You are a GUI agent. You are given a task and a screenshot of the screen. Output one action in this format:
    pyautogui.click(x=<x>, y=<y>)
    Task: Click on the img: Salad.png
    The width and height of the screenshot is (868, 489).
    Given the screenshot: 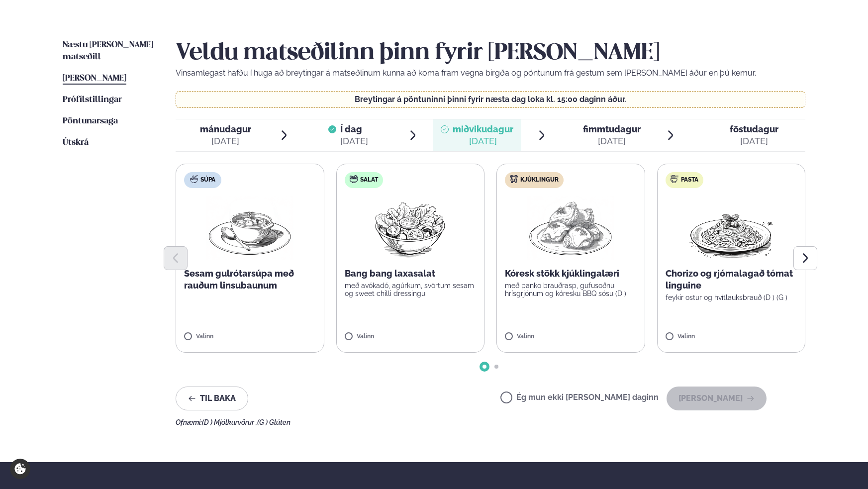 What is the action you would take?
    pyautogui.click(x=410, y=228)
    